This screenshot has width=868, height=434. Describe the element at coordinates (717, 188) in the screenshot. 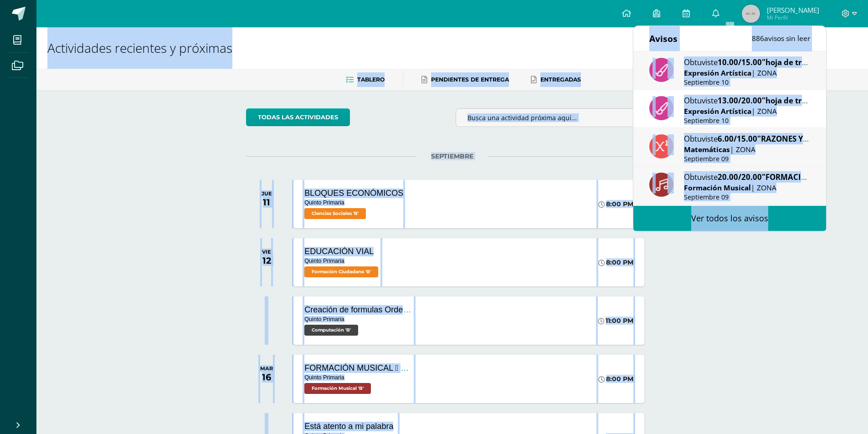

I see `strong: Formación Musical` at that location.